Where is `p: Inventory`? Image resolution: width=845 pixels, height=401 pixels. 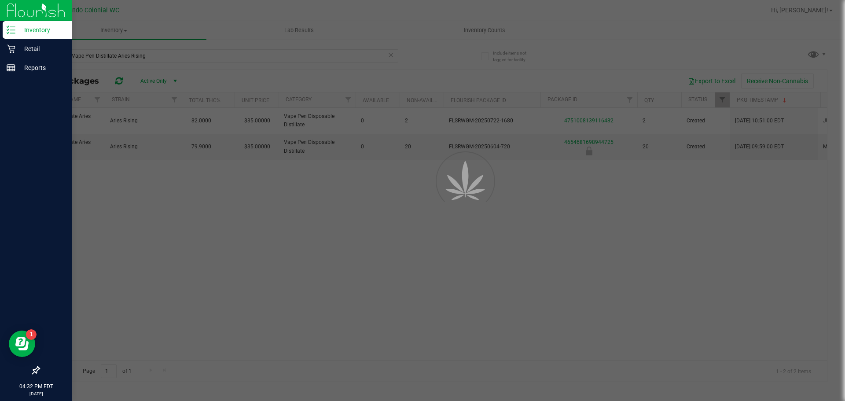
p: Inventory is located at coordinates (42, 30).